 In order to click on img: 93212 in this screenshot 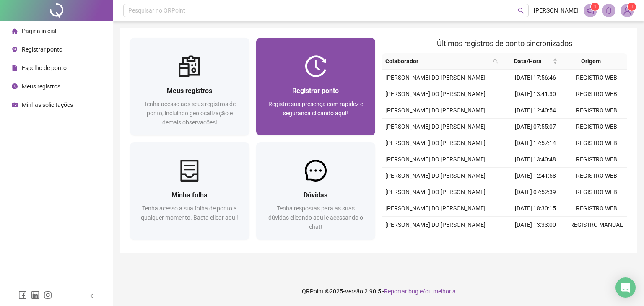, I will do `click(627, 10)`.